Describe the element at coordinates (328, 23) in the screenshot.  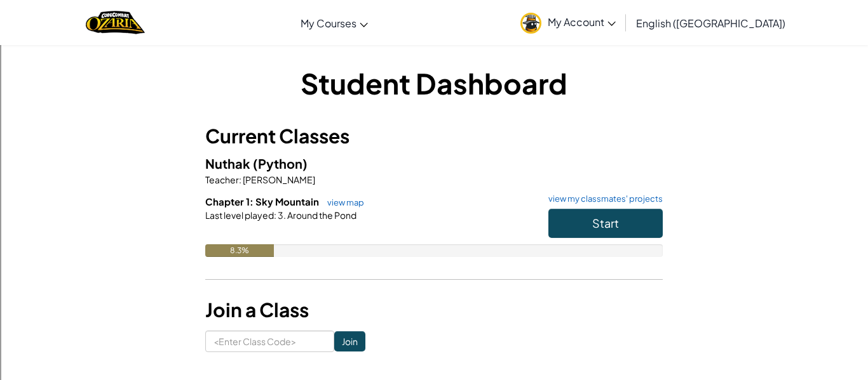
I see `span: My Courses` at that location.